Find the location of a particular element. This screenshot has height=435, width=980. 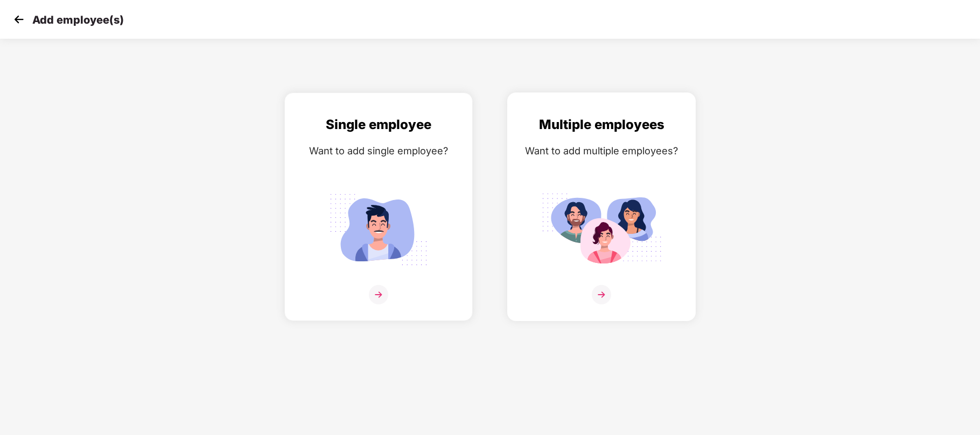

div: Want to add multiple employees? is located at coordinates (601, 151).